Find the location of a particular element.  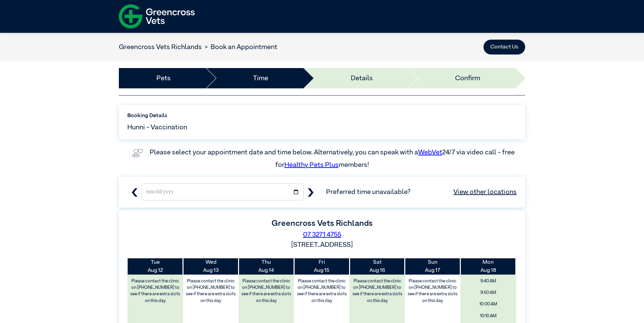

a: Greencross Vets Richlands is located at coordinates (160, 47).